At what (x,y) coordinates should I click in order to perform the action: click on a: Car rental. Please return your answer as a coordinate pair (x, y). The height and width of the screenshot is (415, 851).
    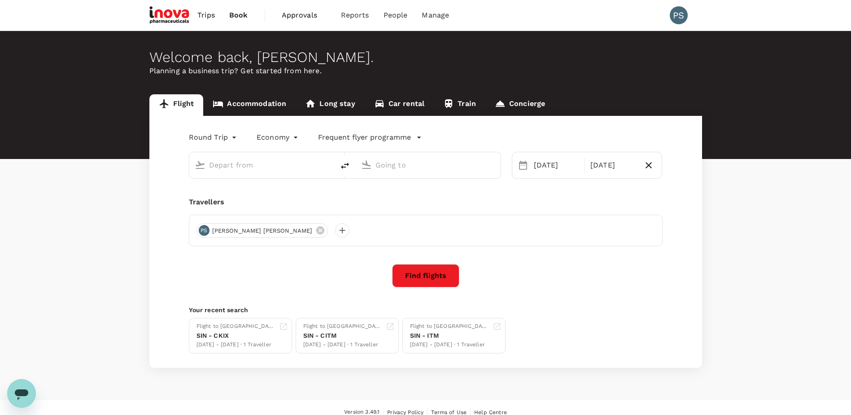
    Looking at the image, I should click on (399, 105).